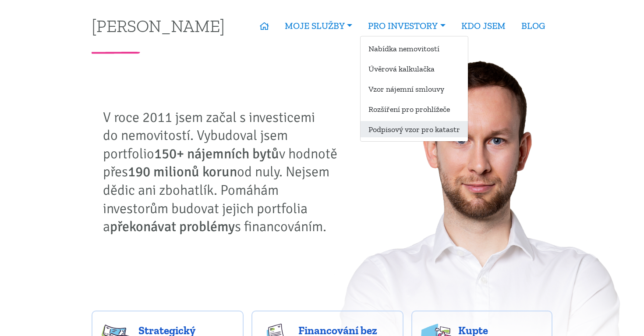  What do you see at coordinates (533, 26) in the screenshot?
I see `a: BLOG` at bounding box center [533, 26].